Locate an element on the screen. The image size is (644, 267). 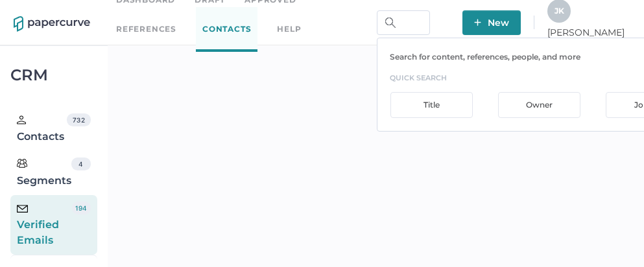
div: help is located at coordinates (289, 29).